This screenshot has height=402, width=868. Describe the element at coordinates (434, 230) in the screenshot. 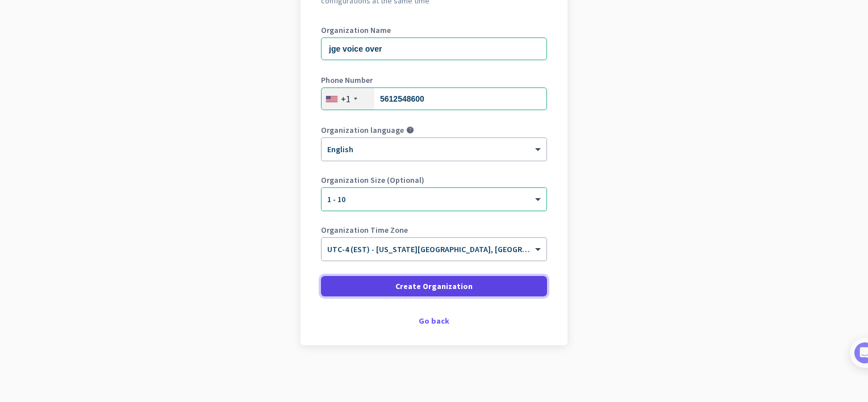

I see `label: Organization Time Zone` at that location.